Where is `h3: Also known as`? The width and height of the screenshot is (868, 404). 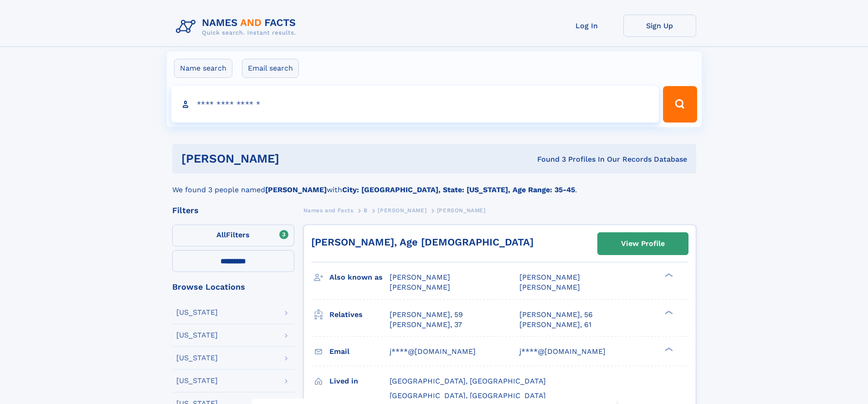 h3: Also known as is located at coordinates (360, 277).